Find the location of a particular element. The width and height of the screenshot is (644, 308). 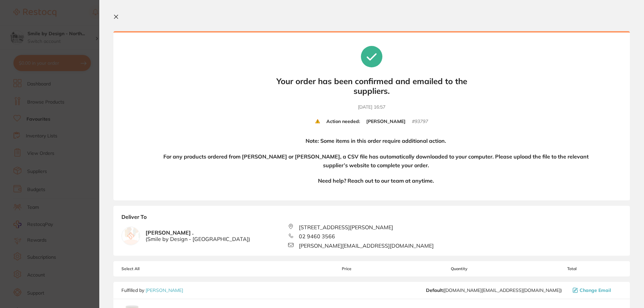

span: Price is located at coordinates (346, 269).